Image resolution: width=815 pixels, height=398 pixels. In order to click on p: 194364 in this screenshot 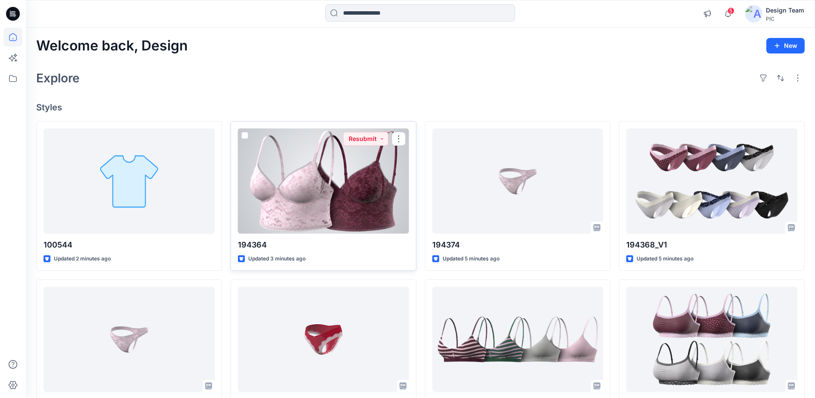, I will do `click(323, 245)`.